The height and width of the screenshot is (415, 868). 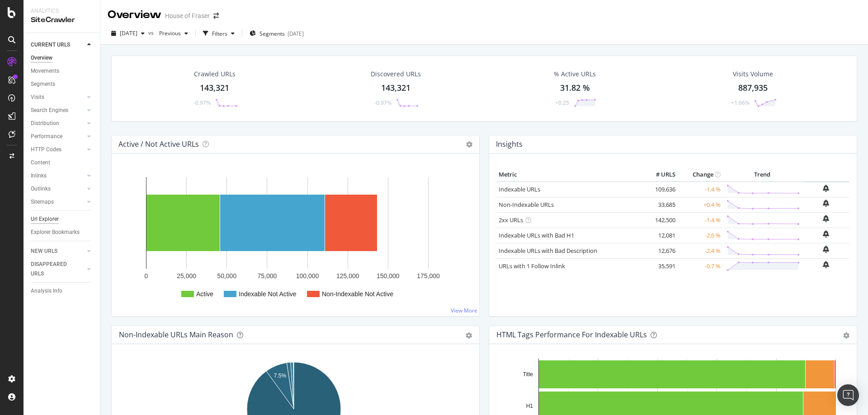 What do you see at coordinates (519, 189) in the screenshot?
I see `a: Indexable URLs` at bounding box center [519, 189].